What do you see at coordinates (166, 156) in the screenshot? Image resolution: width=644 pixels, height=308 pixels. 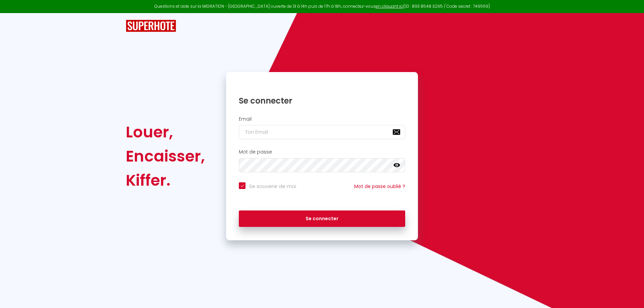 I see `div: Encaisser,` at bounding box center [166, 156].